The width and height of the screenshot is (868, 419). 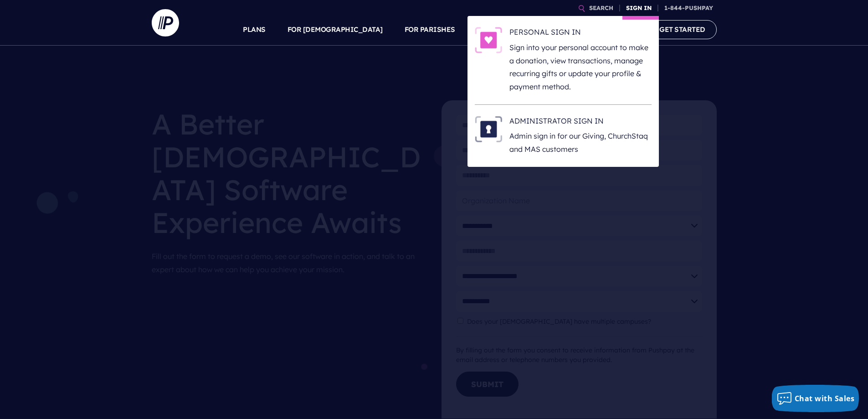 What do you see at coordinates (254, 30) in the screenshot?
I see `a: PLANS` at bounding box center [254, 30].